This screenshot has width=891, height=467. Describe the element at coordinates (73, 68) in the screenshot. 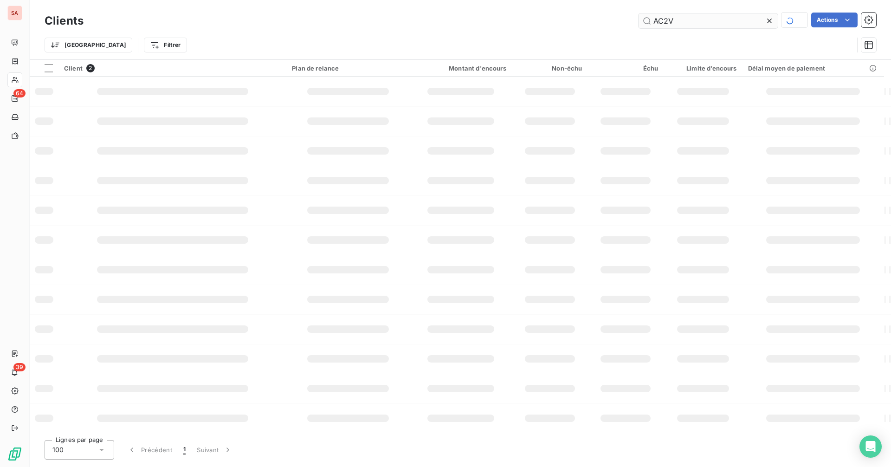

I see `span: Client` at that location.